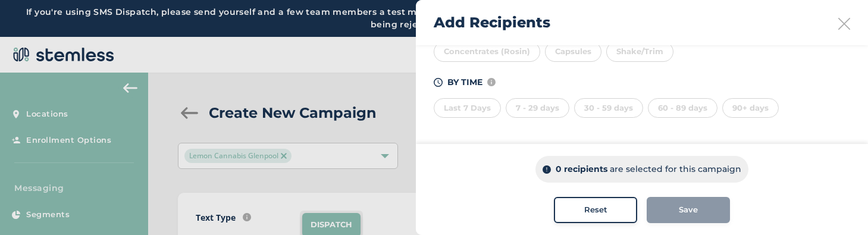  Describe the element at coordinates (486, 52) in the screenshot. I see `div: Concentrates (Rosin)` at that location.